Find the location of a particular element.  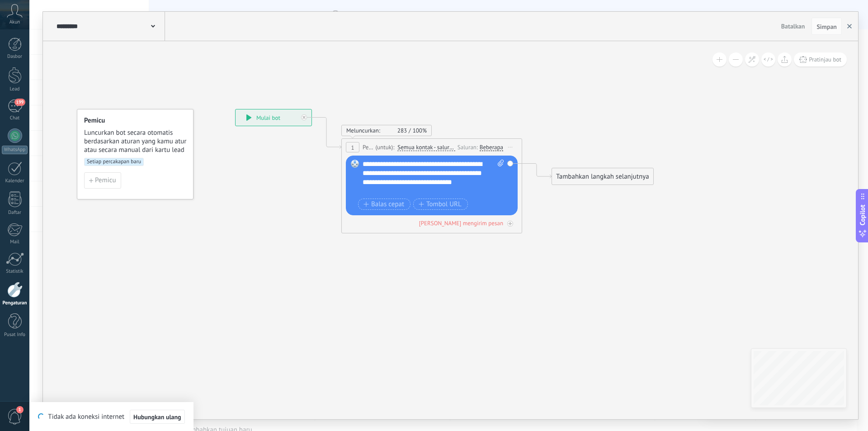

span: Pratinjau bot is located at coordinates (825, 59).